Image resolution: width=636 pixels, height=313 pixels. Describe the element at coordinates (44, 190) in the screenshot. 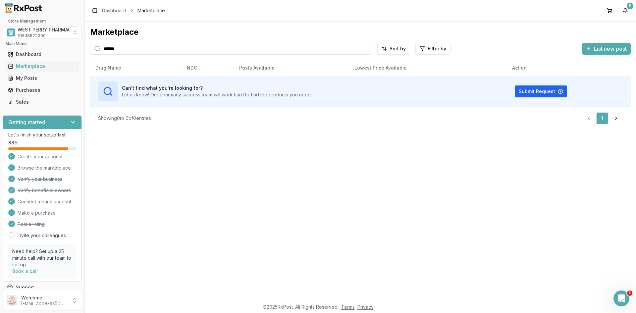

I see `span: Verify beneficial owners` at that location.